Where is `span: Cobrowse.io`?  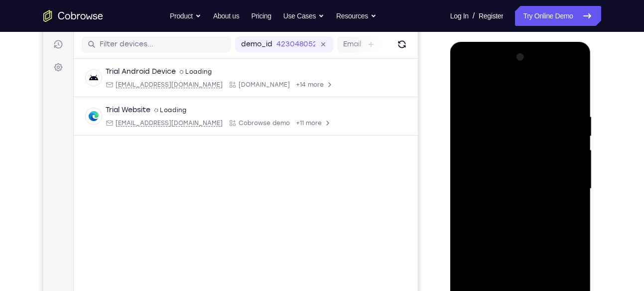 span: Cobrowse.io is located at coordinates (220, 78).